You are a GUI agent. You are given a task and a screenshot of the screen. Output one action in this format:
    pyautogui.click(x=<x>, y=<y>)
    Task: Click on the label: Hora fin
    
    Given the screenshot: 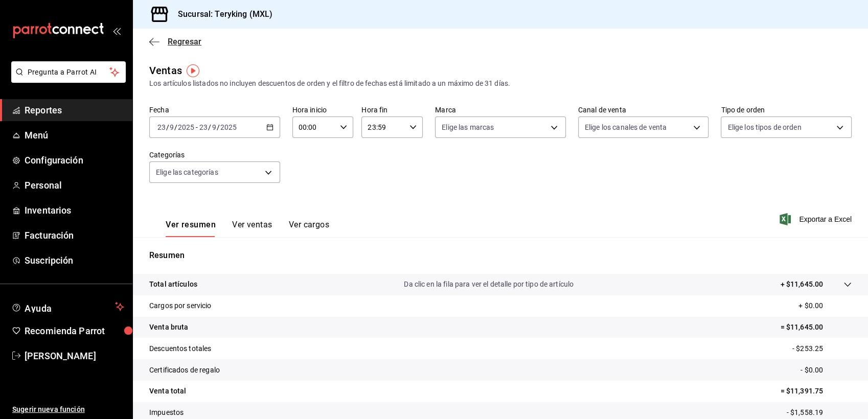 What is the action you would take?
    pyautogui.click(x=392, y=110)
    